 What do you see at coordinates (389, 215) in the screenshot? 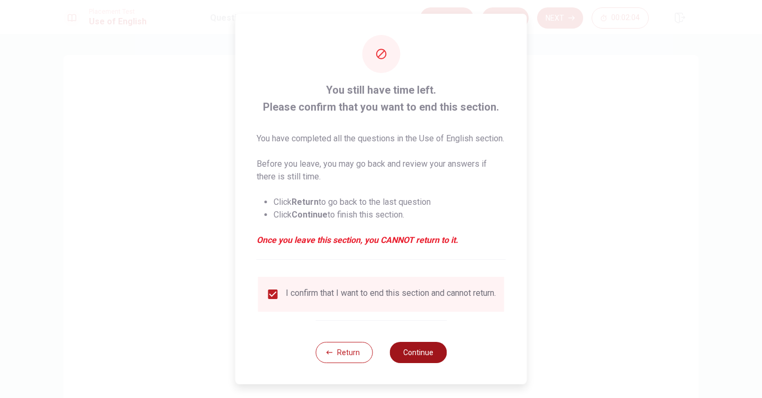
I see `li: Click to finish this section.` at bounding box center [389, 215].